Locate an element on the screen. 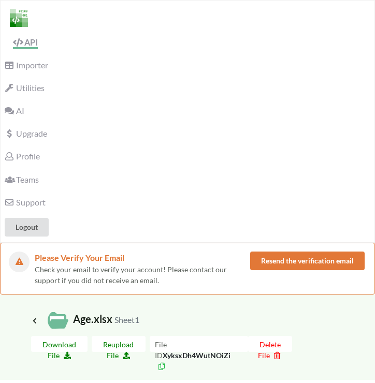 This screenshot has height=383, width=375. span: API is located at coordinates (25, 42).